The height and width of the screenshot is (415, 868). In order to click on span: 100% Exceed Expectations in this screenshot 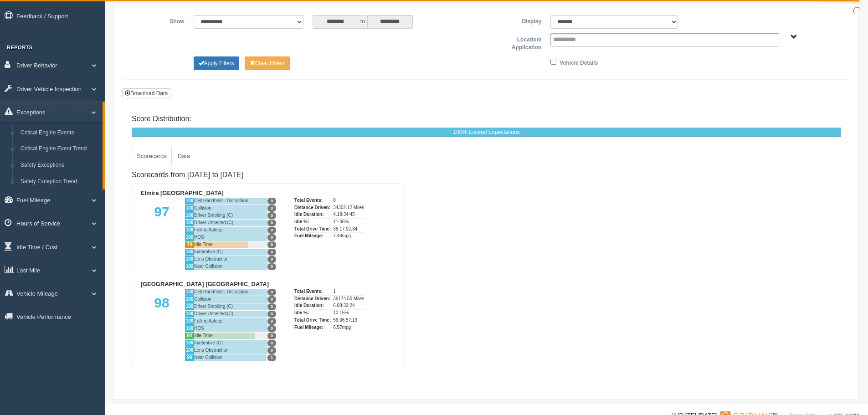, I will do `click(486, 132)`.